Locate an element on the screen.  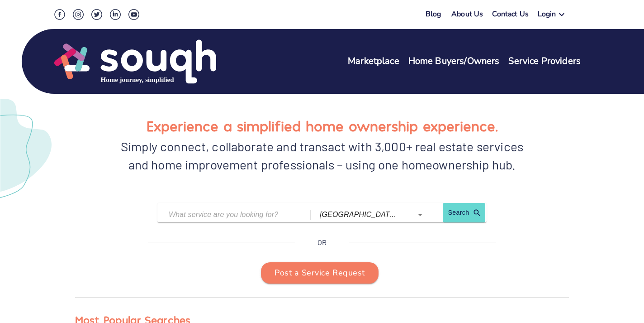
img: Instagram Social Icon is located at coordinates (78, 15).